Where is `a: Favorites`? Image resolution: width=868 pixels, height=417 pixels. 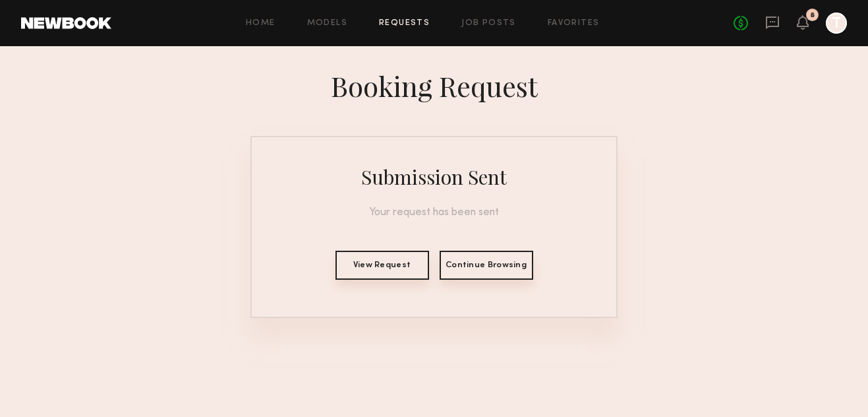 a: Favorites is located at coordinates (573, 23).